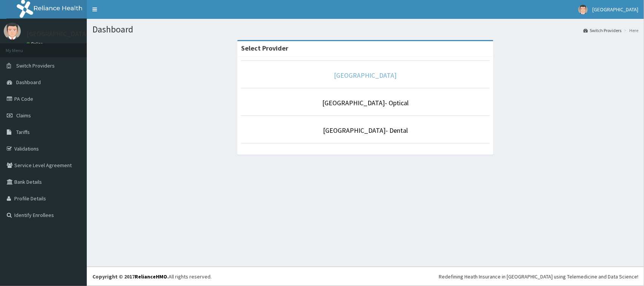 The image size is (644, 286). I want to click on span: Switch Providers, so click(36, 66).